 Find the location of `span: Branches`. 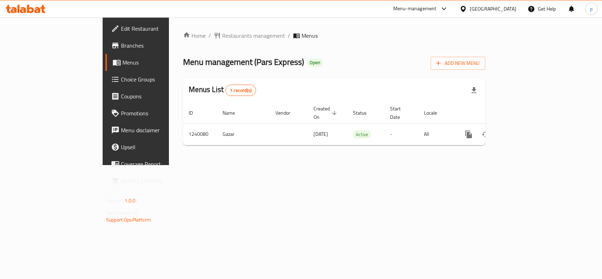

span: Branches is located at coordinates (159, 45).